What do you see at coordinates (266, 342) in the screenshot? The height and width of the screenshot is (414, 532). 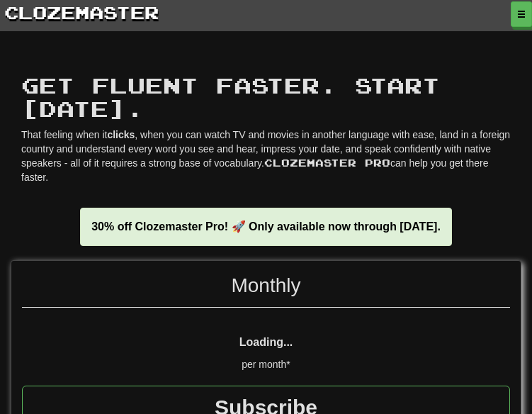 I see `span: Loading...` at bounding box center [266, 342].